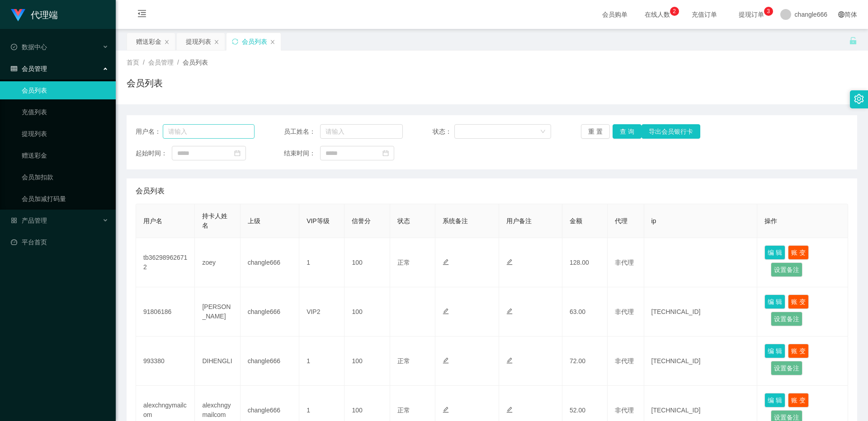  What do you see at coordinates (585, 263) in the screenshot?
I see `td: 128.00` at bounding box center [585, 263].